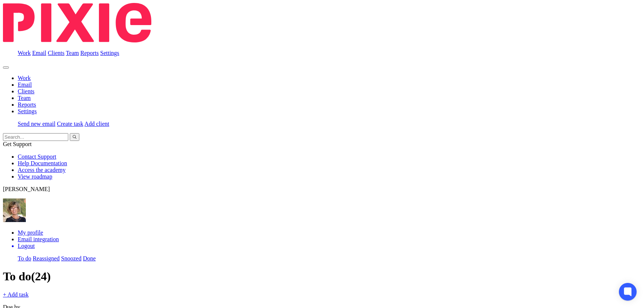 This screenshot has width=644, height=308. Describe the element at coordinates (322, 276) in the screenshot. I see `h1: To do` at that location.